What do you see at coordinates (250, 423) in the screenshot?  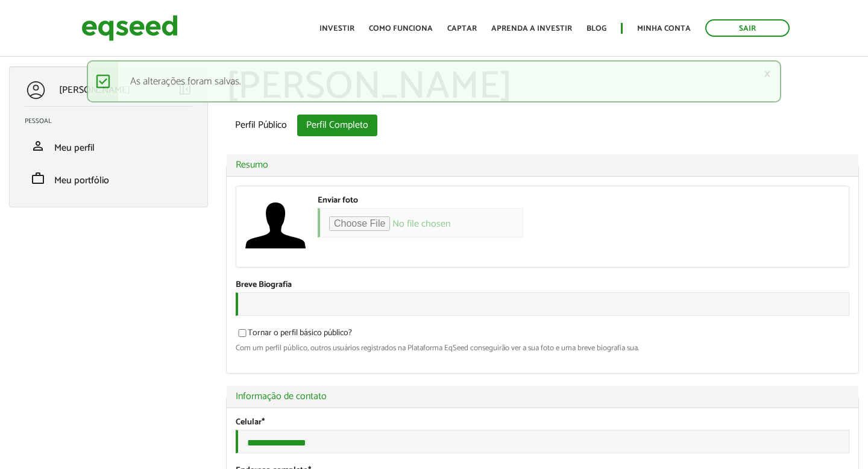 I see `label: Celular` at bounding box center [250, 423].